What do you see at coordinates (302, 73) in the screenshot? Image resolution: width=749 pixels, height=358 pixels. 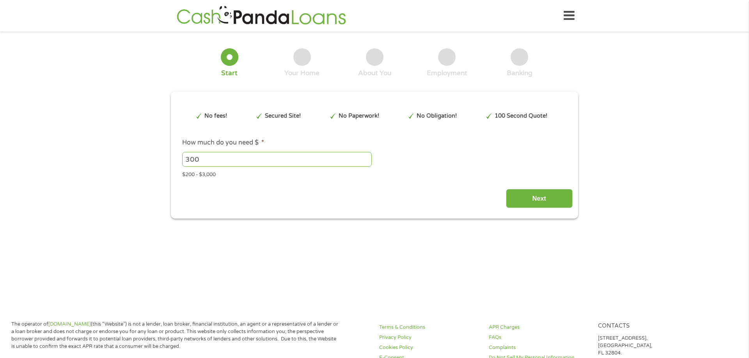 I see `div: Your Home` at bounding box center [302, 73].